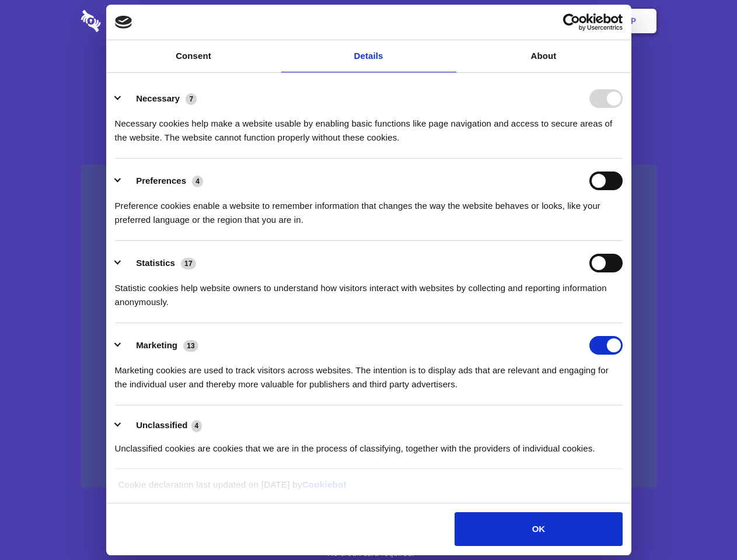  Describe the element at coordinates (538, 529) in the screenshot. I see `button: OK` at that location.